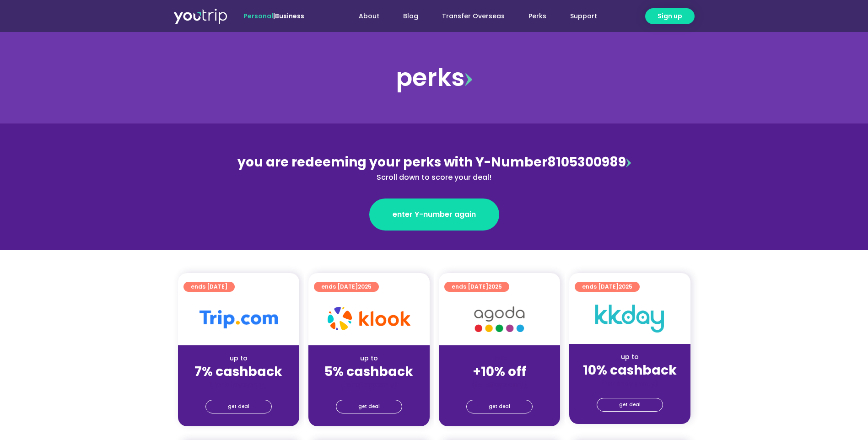 The image size is (868, 440). I want to click on a: Transfer Overseas, so click(473, 16).